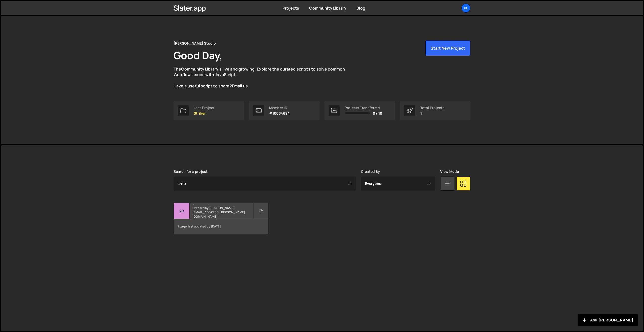 This screenshot has width=644, height=332. I want to click on a: Projects, so click(291, 8).